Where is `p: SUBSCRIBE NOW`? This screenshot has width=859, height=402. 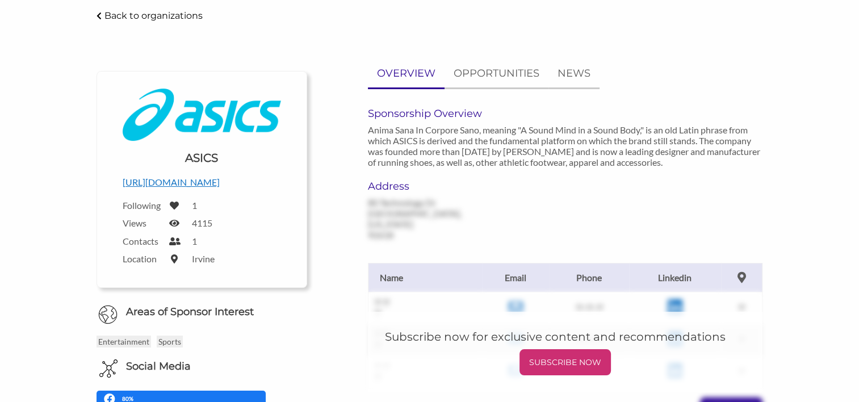
p: SUBSCRIBE NOW is located at coordinates (565, 362).